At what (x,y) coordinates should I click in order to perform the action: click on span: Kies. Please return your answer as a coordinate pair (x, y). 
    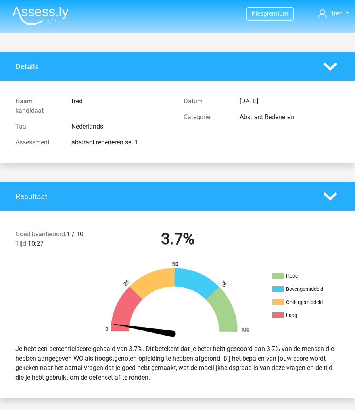
    Looking at the image, I should click on (257, 13).